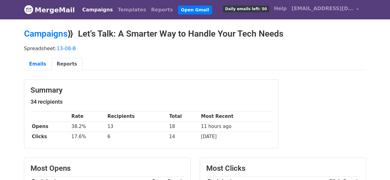 Image resolution: width=390 pixels, height=180 pixels. What do you see at coordinates (183, 137) in the screenshot?
I see `td: 14` at bounding box center [183, 137].